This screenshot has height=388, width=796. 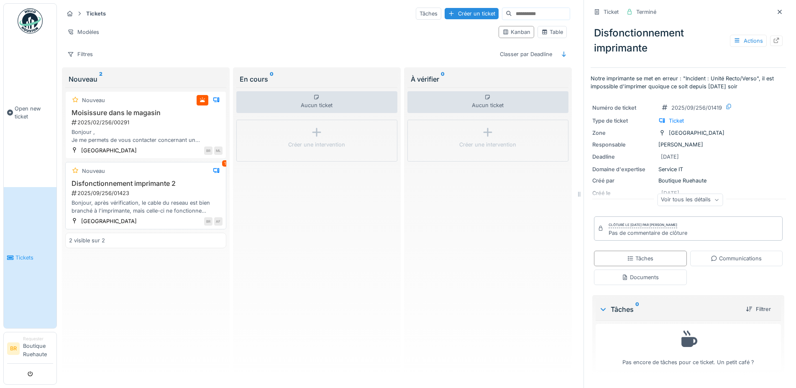 I want to click on div: Bonjour , Je me permets de vous contacter concernant un problème de moisissures présentes dans no..., so click(x=145, y=136).